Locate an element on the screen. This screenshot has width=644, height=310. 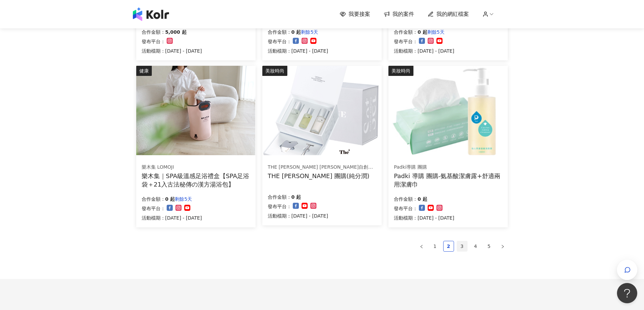
a: 1 is located at coordinates (435, 246).